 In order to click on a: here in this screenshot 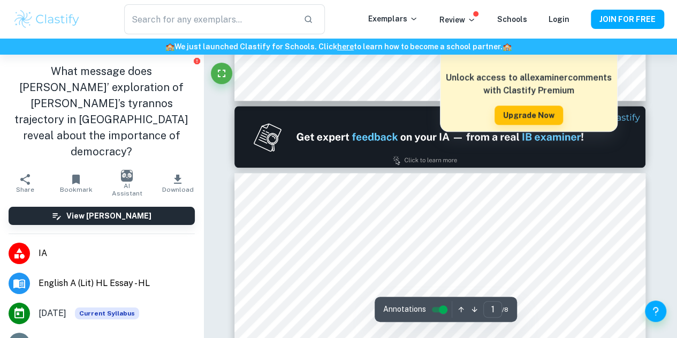, I will do `click(345, 47)`.